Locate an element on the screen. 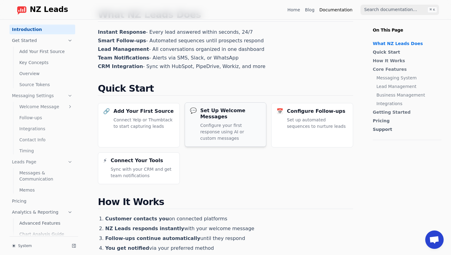  a: Memos is located at coordinates (46, 190).